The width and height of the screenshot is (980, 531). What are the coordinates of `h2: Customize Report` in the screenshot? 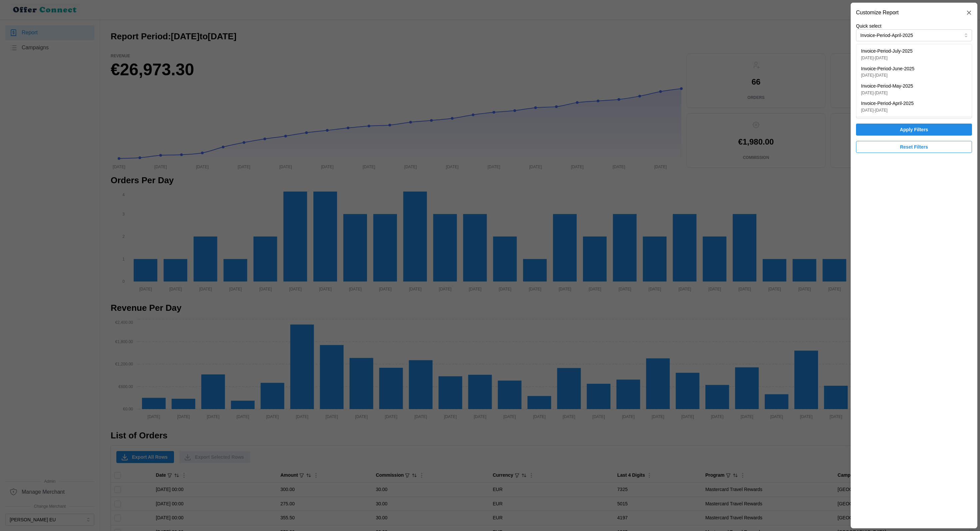 It's located at (878, 13).